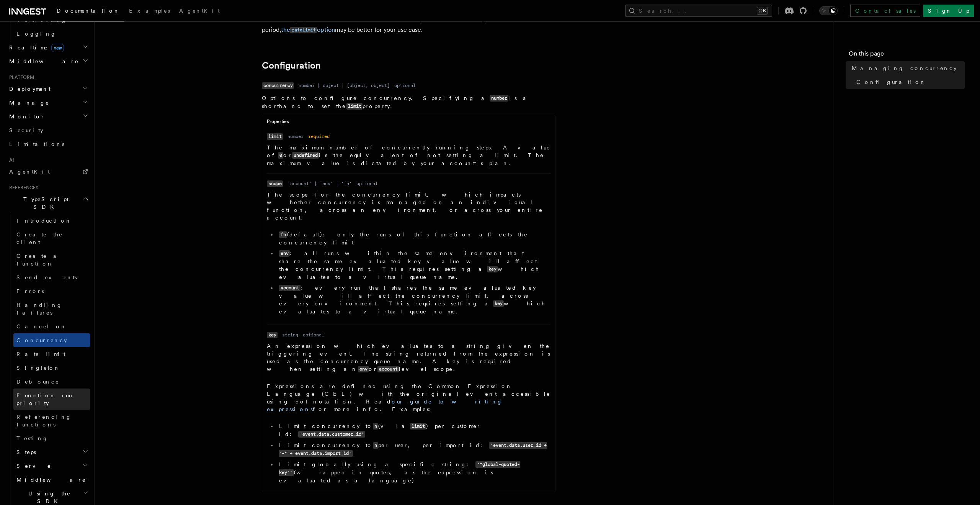 Image resolution: width=980 pixels, height=505 pixels. What do you see at coordinates (48, 130) in the screenshot?
I see `a: Security` at bounding box center [48, 130].